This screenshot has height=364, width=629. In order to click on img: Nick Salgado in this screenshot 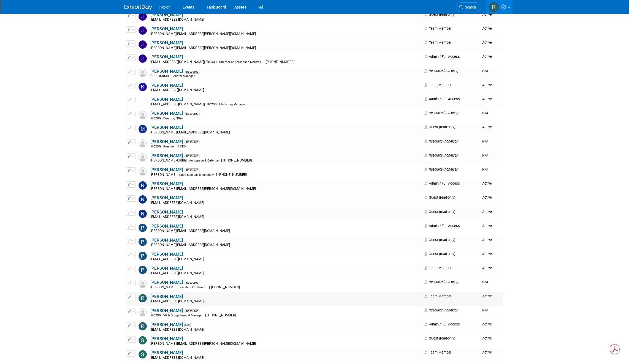, I will do `click(143, 199)`.